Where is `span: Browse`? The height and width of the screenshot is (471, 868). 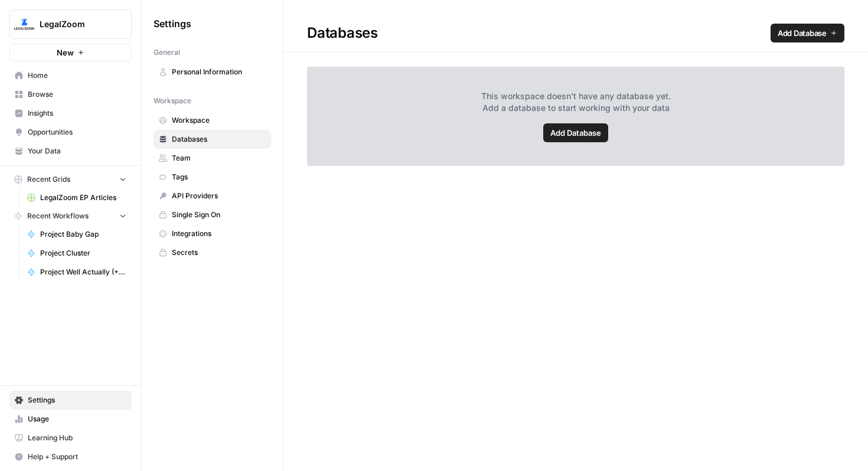 span: Browse is located at coordinates (77, 95).